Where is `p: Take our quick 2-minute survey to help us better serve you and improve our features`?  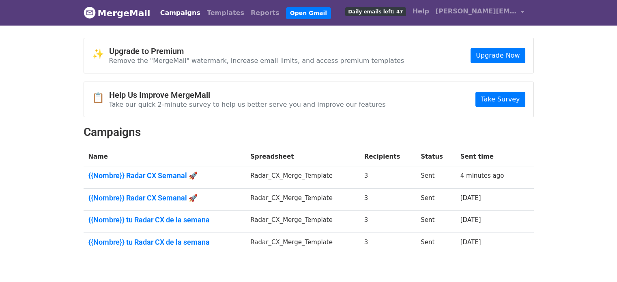
p: Take our quick 2-minute survey to help us better serve you and improve our features is located at coordinates (247, 104).